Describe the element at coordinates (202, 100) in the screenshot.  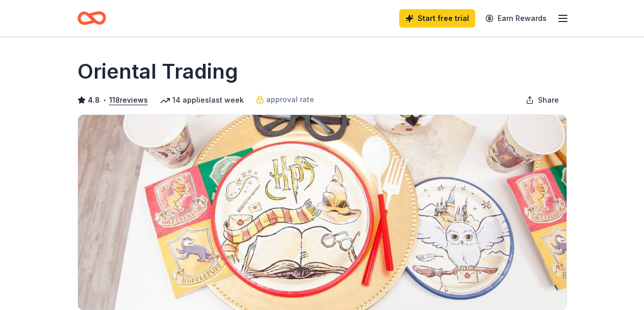
I see `div: 14 applies last week` at that location.